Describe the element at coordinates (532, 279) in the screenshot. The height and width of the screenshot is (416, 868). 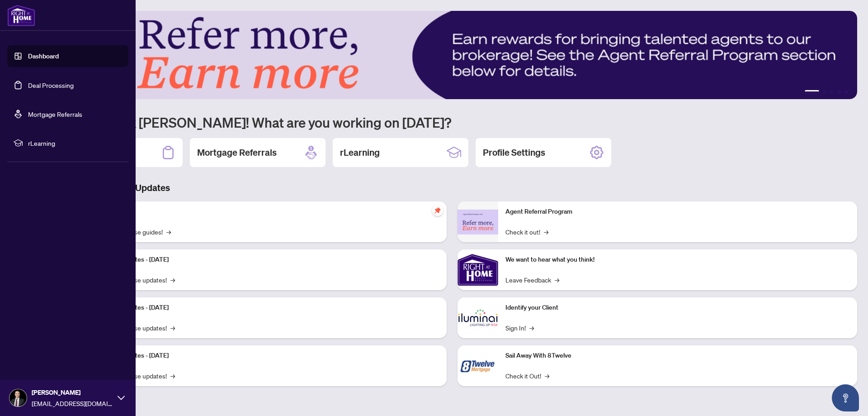
I see `a: Leave Feedback→` at that location.